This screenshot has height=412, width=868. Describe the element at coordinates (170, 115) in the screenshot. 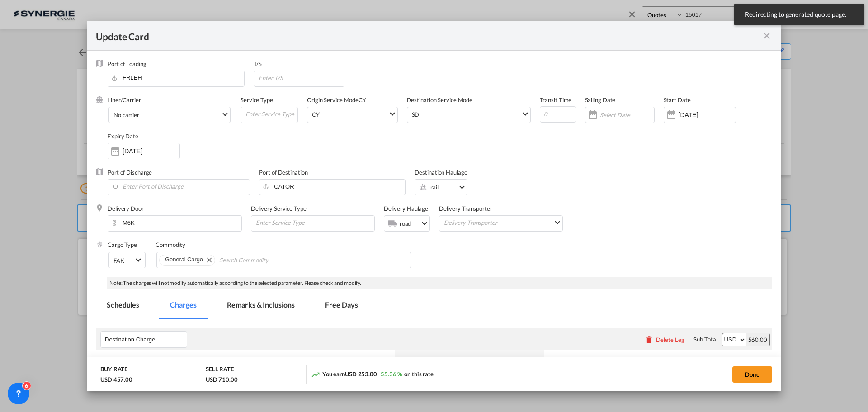

I see `md-select: Select Liner: No carrier` at that location.